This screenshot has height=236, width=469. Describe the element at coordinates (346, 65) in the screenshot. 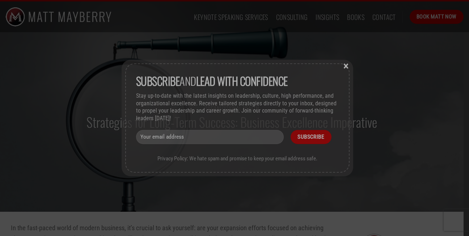

I see `button: Close` at that location.